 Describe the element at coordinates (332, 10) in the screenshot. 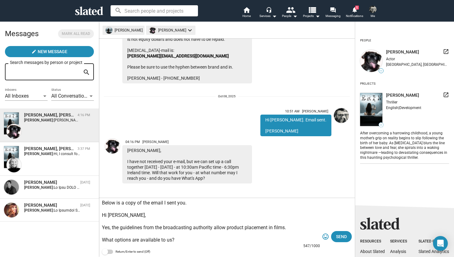

I see `mat-icon: forum` at that location.